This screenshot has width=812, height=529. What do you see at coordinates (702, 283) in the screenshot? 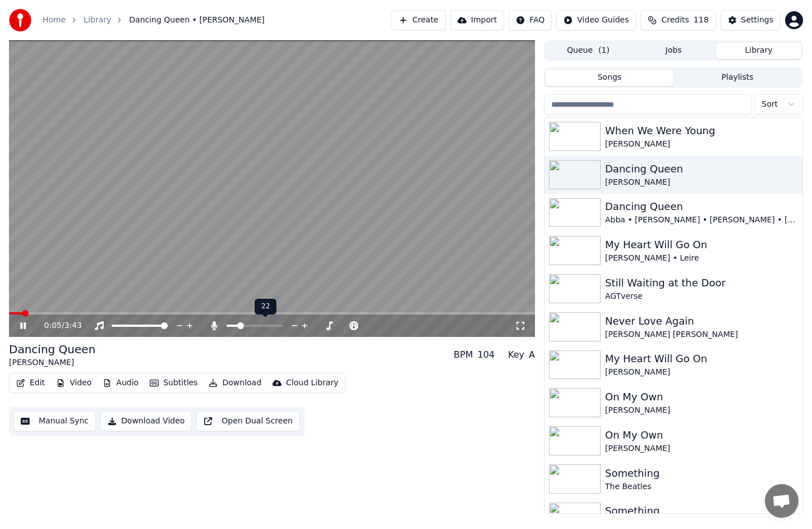
I see `div: Still Waiting at the Door` at bounding box center [702, 283].